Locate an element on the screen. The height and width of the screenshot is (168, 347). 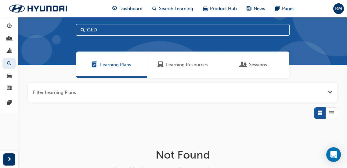
span: chart-icon is located at coordinates (9, 51).